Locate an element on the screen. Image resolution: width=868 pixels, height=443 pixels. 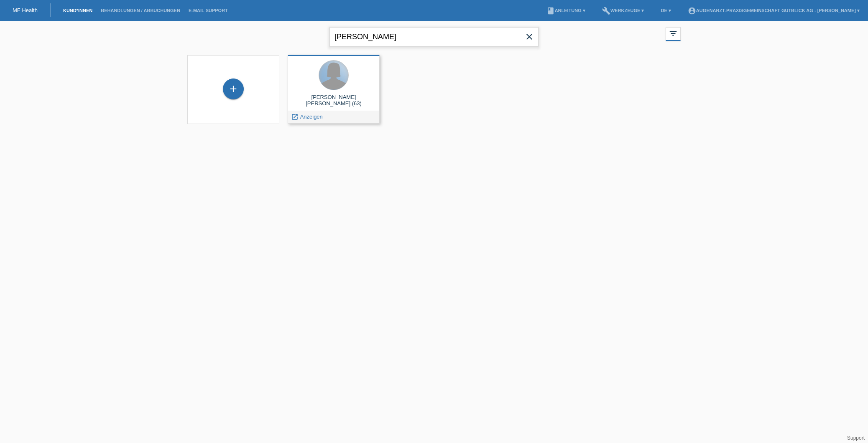
span: Anzeigen is located at coordinates (311, 116).